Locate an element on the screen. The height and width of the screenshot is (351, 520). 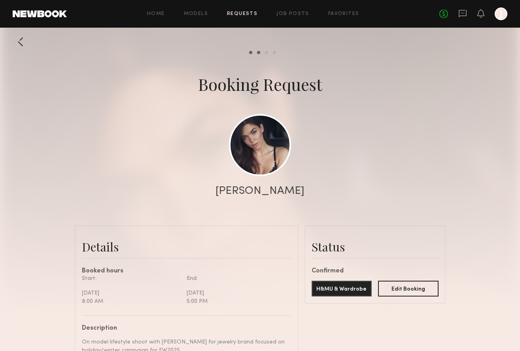
a: J is located at coordinates (501, 14).